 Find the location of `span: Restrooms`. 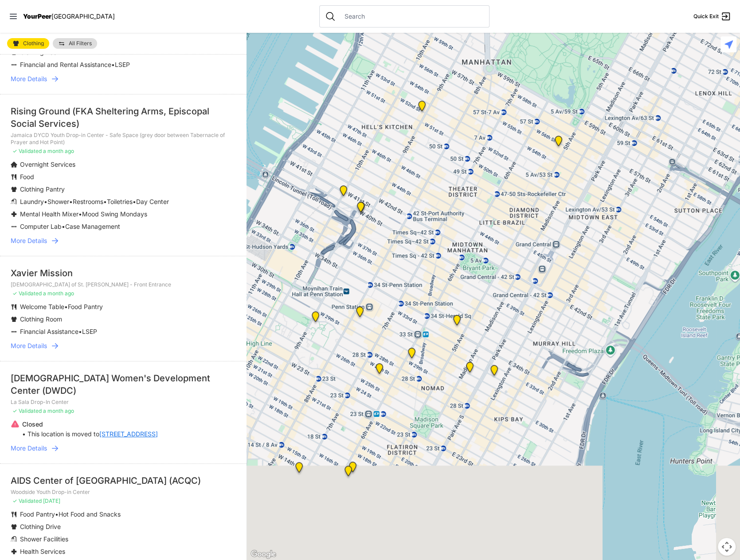

span: Restrooms is located at coordinates (88, 202).